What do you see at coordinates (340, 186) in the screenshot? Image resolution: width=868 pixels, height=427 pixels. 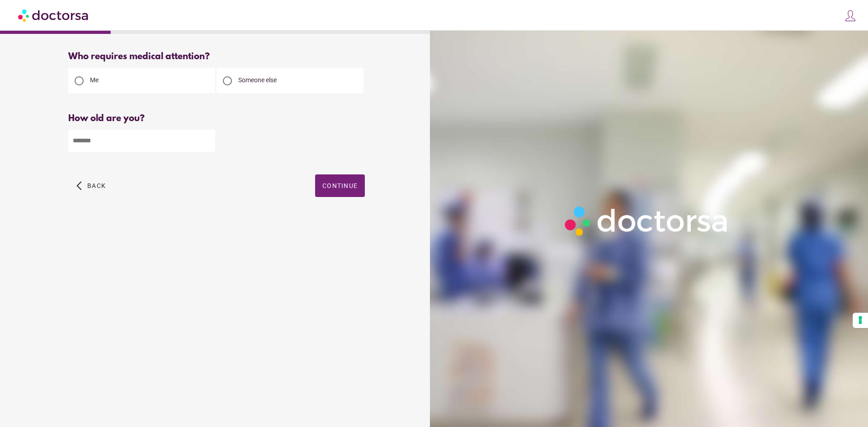 I see `button: Continue` at bounding box center [340, 186].